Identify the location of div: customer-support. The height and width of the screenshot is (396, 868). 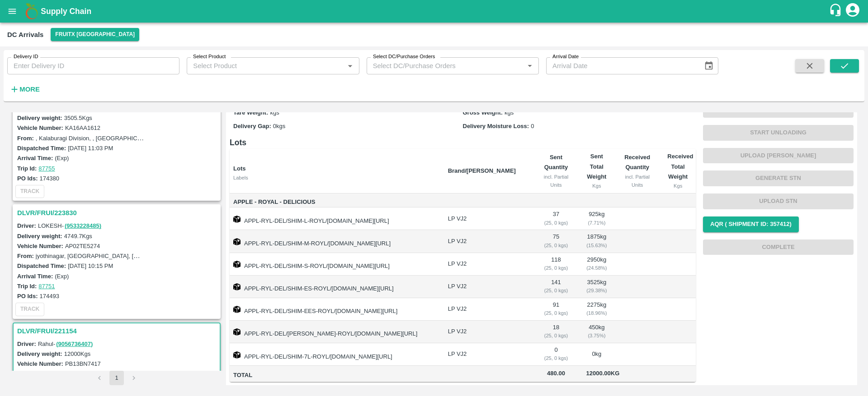
(836, 11).